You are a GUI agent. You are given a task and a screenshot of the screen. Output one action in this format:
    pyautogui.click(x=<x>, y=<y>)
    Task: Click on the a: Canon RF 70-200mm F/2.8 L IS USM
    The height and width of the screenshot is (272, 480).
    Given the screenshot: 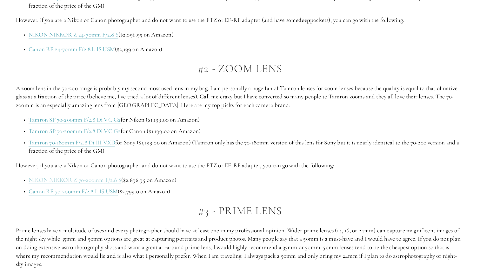 What is the action you would take?
    pyautogui.click(x=73, y=191)
    